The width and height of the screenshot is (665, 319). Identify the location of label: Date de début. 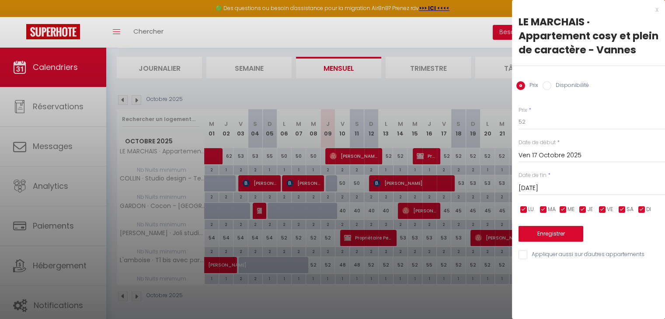
(537, 143).